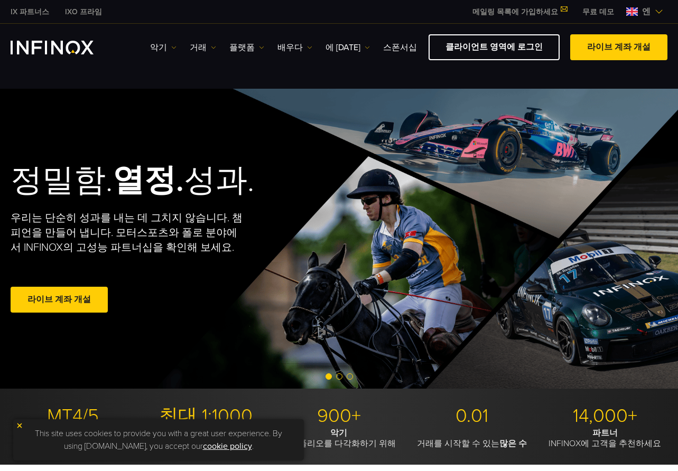 Image resolution: width=678 pixels, height=471 pixels. What do you see at coordinates (350, 377) in the screenshot?
I see `span: Go to slide 3` at bounding box center [350, 377].